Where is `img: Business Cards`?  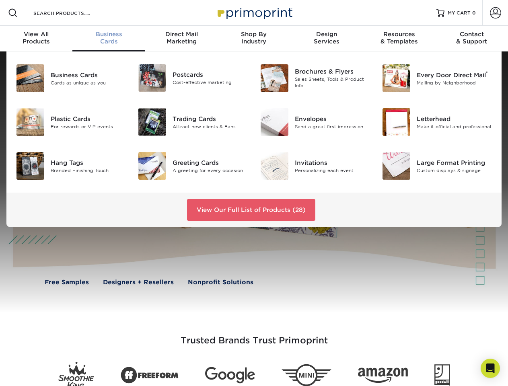 img: Business Cards is located at coordinates (30, 78).